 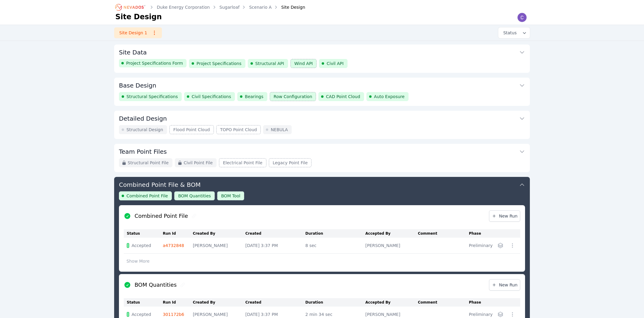 I want to click on a: 301172b6, so click(x=173, y=314).